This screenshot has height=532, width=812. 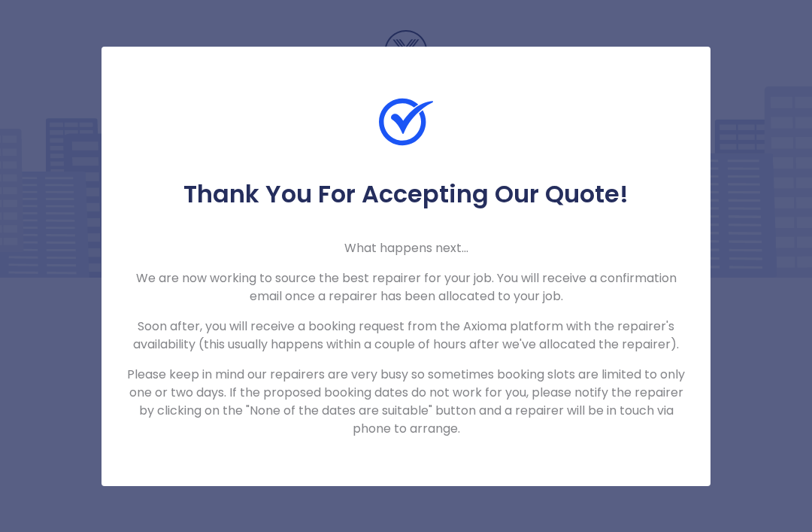 What do you see at coordinates (406, 194) in the screenshot?
I see `h5: Thank You For Accepting Our Quote!` at bounding box center [406, 194].